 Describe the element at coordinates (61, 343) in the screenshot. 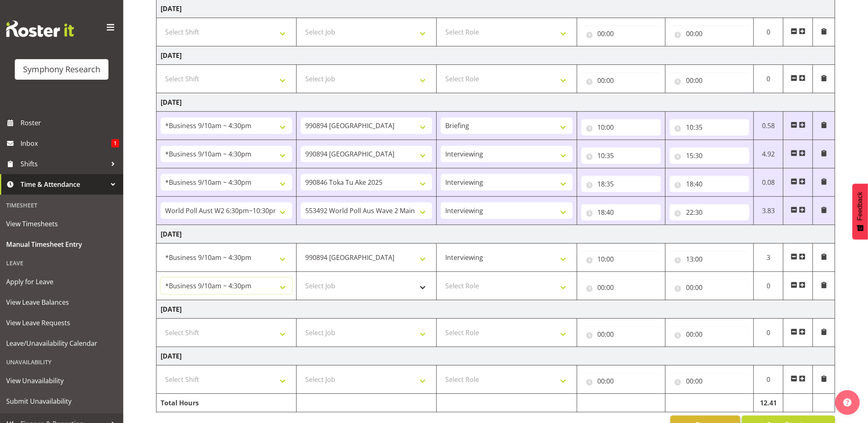

I see `span: Leave/Unavailability Calendar` at that location.